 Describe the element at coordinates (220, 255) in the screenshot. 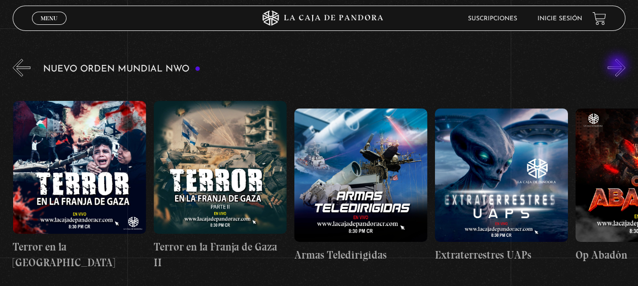

I see `h4: Terror en la Franja de Gaza II` at that location.